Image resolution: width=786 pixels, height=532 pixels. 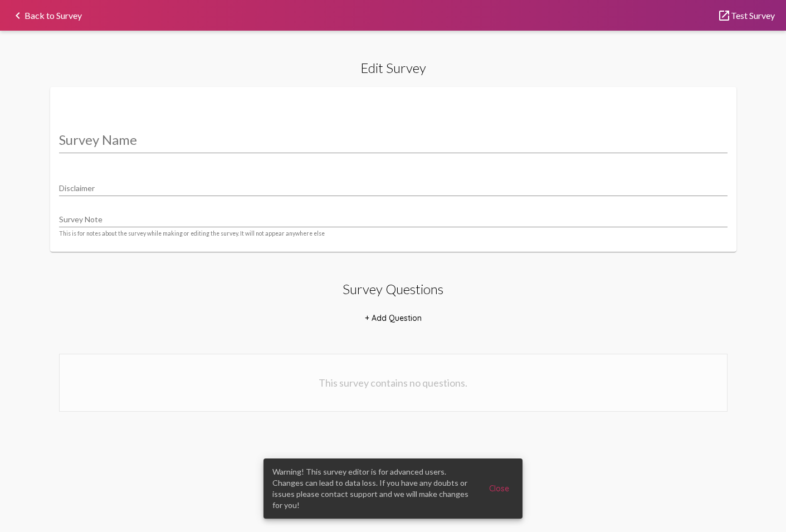 I want to click on button: + Add Question, so click(x=393, y=318).